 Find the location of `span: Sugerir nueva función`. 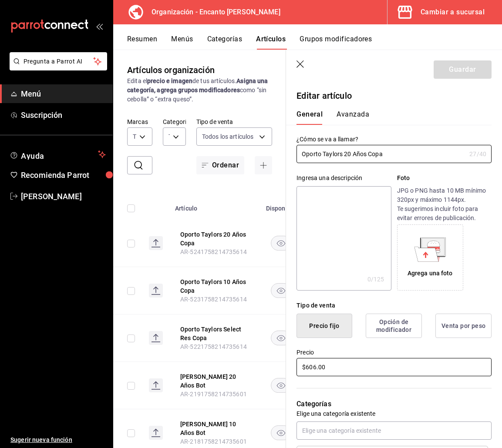

span: Sugerir nueva función is located at coordinates (58, 440).